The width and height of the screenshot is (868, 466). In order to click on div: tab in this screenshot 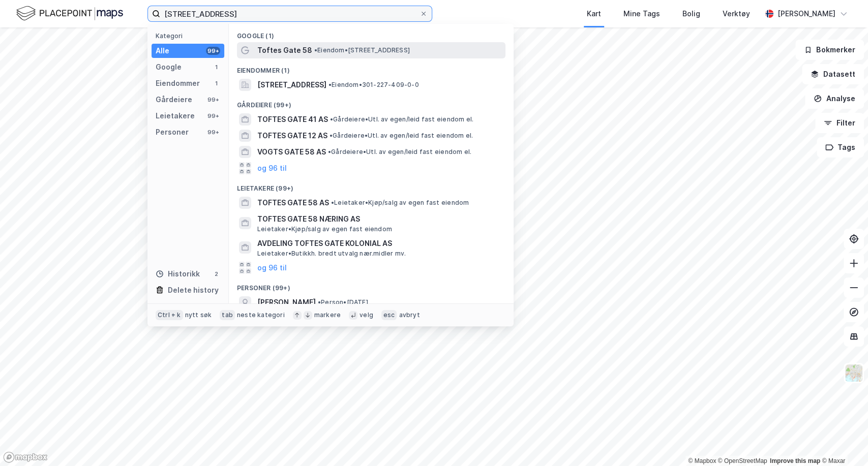, I will do `click(227, 315)`.